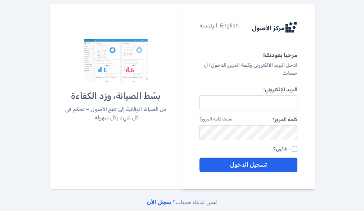 The height and width of the screenshot is (211, 364). I want to click on label: البريد الإلكتروني, so click(248, 90).